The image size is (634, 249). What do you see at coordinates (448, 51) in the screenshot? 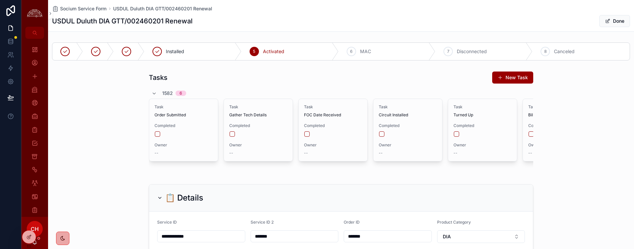
I see `span: 7` at bounding box center [448, 51].